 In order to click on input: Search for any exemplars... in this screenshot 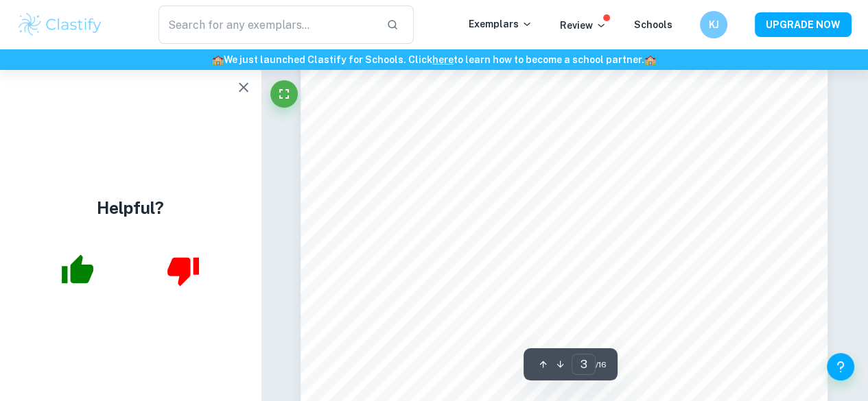, I will do `click(267, 25)`.